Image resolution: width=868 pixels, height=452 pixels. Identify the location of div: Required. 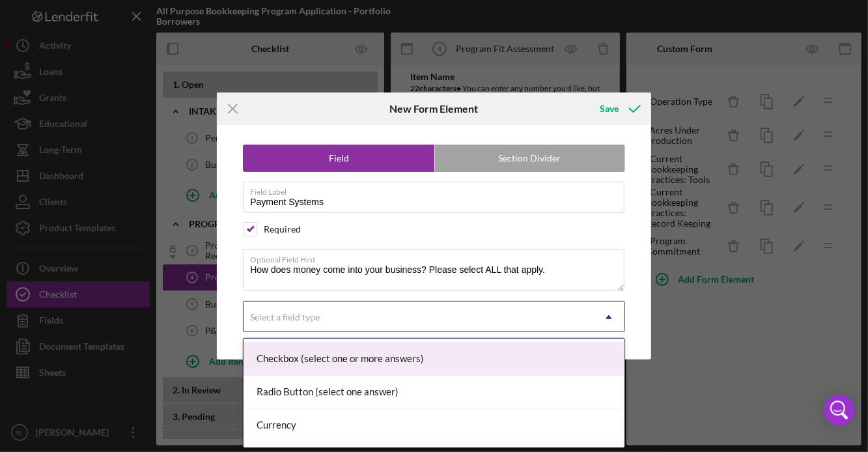
(282, 229).